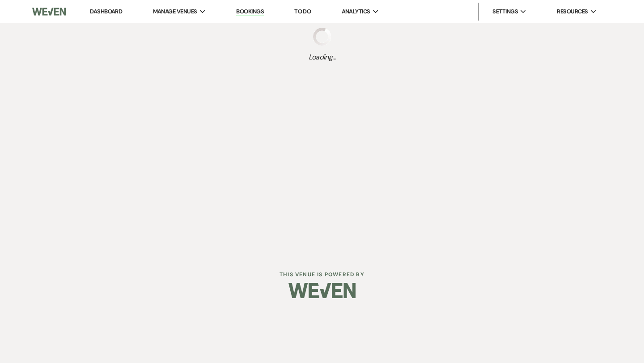 The width and height of the screenshot is (644, 363). Describe the element at coordinates (572, 12) in the screenshot. I see `span: Resources` at that location.